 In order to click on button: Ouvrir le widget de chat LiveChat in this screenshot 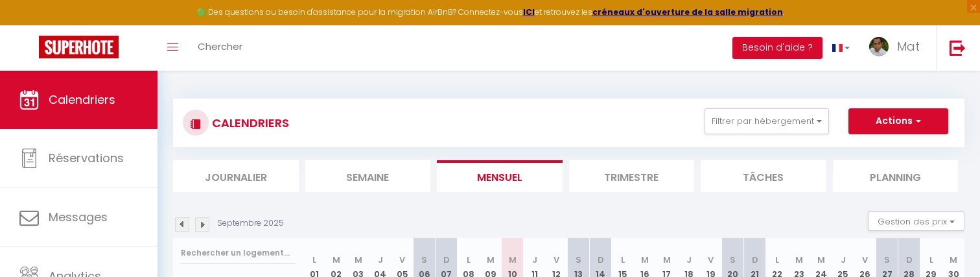, I will do `click(30, 25)`.